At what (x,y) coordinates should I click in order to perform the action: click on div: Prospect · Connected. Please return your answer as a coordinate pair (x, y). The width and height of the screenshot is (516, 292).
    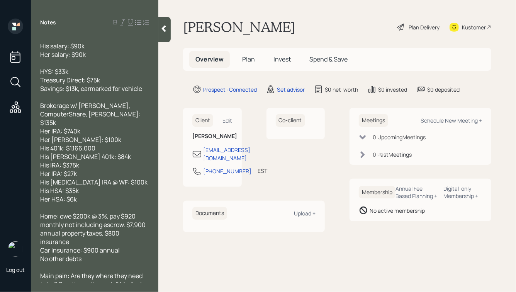
    Looking at the image, I should click on (230, 89).